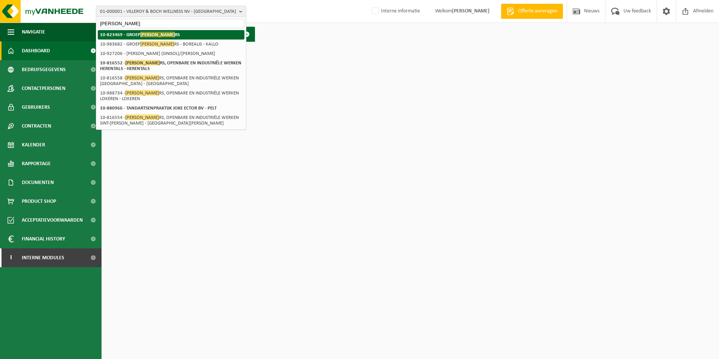 The height and width of the screenshot is (359, 719). Describe the element at coordinates (171, 44) in the screenshot. I see `li: 10-983682 - GROEP RS - BOREALIS - KALLO` at that location.